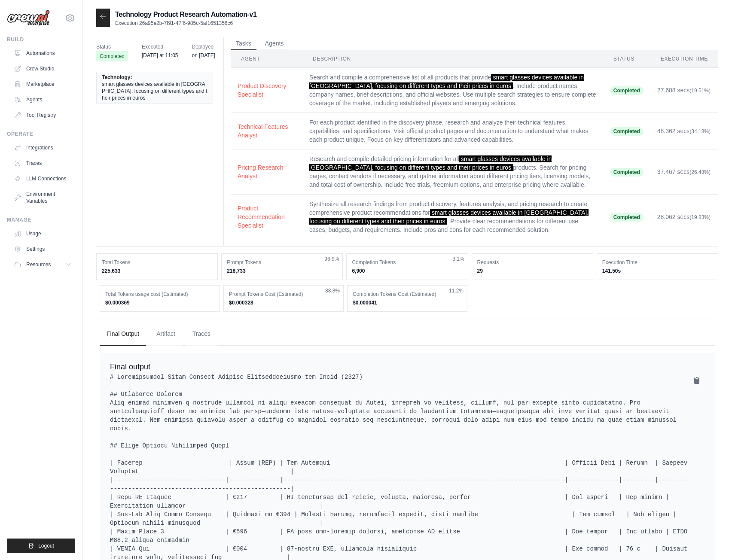  I want to click on th: Agent, so click(267, 59).